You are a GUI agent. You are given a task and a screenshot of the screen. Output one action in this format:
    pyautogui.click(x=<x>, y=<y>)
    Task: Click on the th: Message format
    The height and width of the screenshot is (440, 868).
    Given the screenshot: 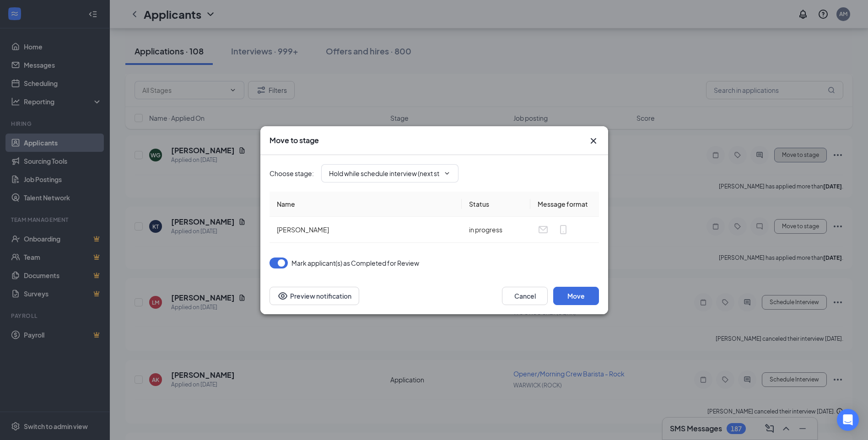 What is the action you would take?
    pyautogui.click(x=565, y=204)
    